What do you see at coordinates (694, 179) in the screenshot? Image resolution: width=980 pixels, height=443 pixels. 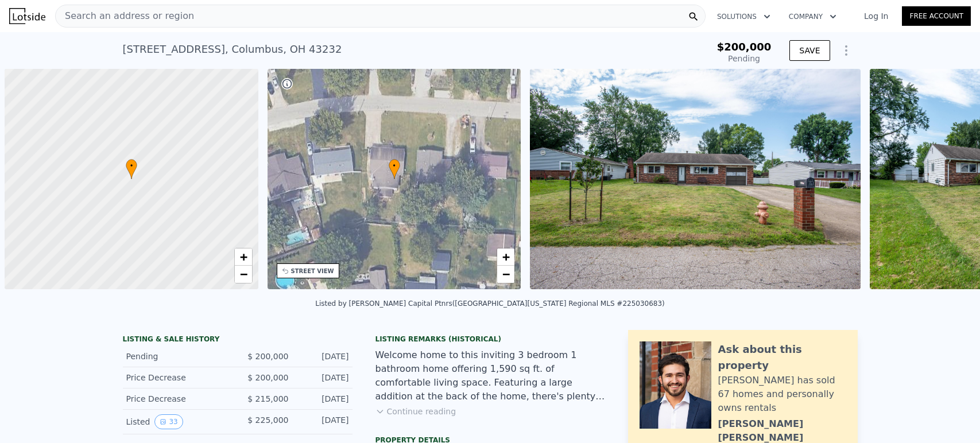 I see `img: Sale: 167457253 Parcel: 127808807` at bounding box center [694, 179].